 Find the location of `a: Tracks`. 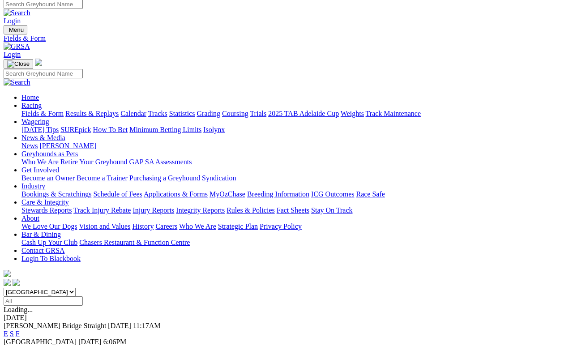

a: Tracks is located at coordinates (158, 113).